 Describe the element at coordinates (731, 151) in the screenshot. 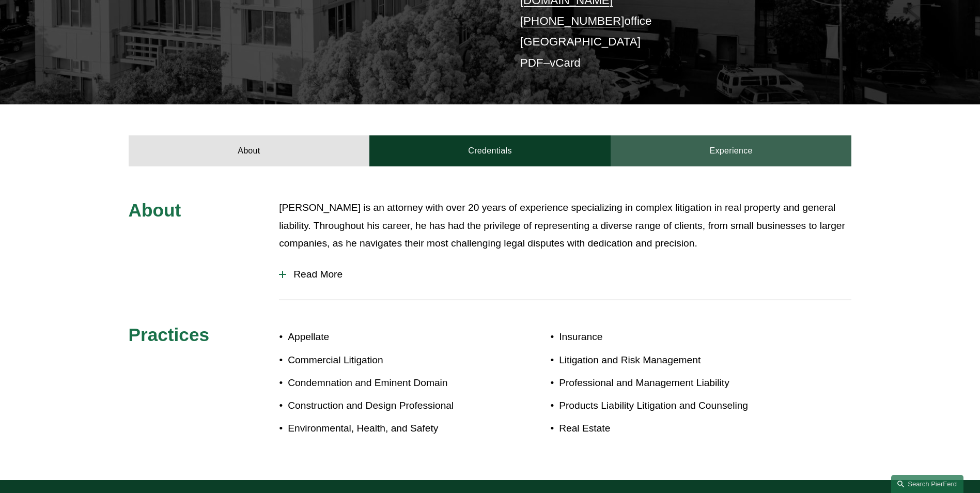

I see `a: Experience` at that location.